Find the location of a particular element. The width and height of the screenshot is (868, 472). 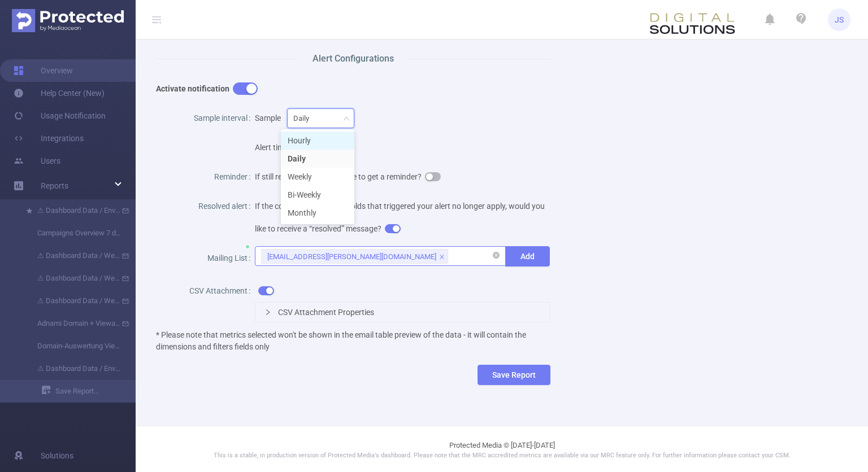

a: Save Report... is located at coordinates (89, 391).